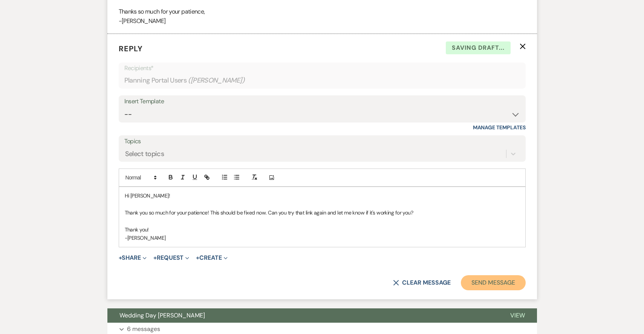 The width and height of the screenshot is (644, 334). I want to click on div: Select topics, so click(145, 154).